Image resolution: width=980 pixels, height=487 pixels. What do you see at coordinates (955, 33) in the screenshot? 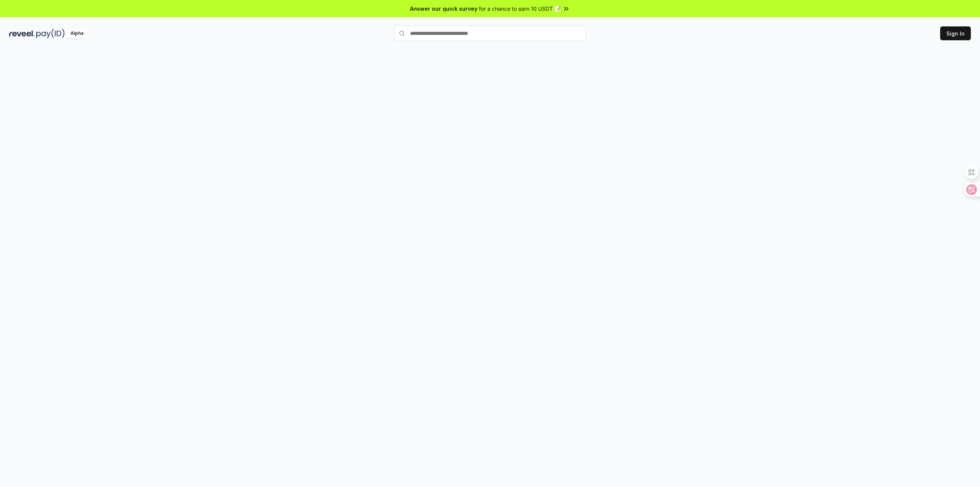
I see `button: Sign In` at bounding box center [955, 33].